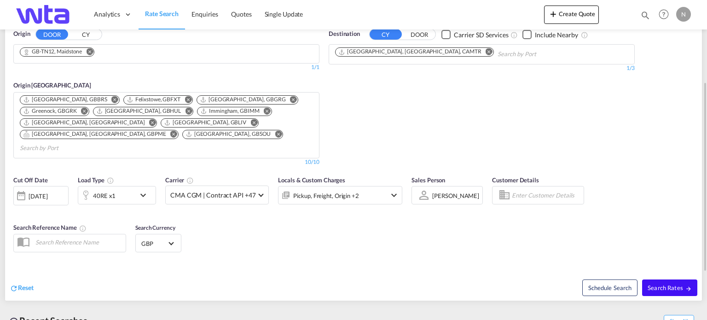 This screenshot has width=707, height=320. Describe the element at coordinates (45, 14) in the screenshot. I see `img: bf843820205c11f09835497521dffd49.png` at that location.